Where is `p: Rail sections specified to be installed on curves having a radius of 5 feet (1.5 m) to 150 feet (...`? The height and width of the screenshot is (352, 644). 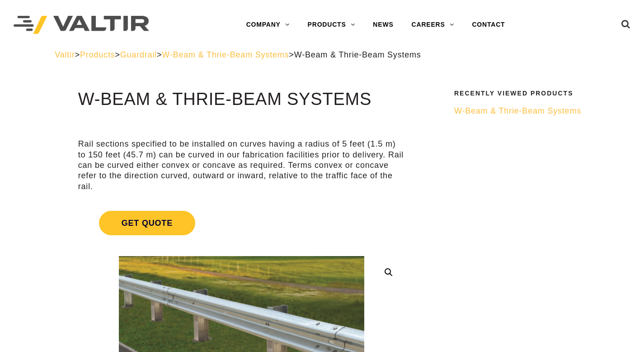
p: Rail sections specified to be installed on curves having a radius of 5 feet (1.5 m) to 150 feet (... is located at coordinates (241, 165).